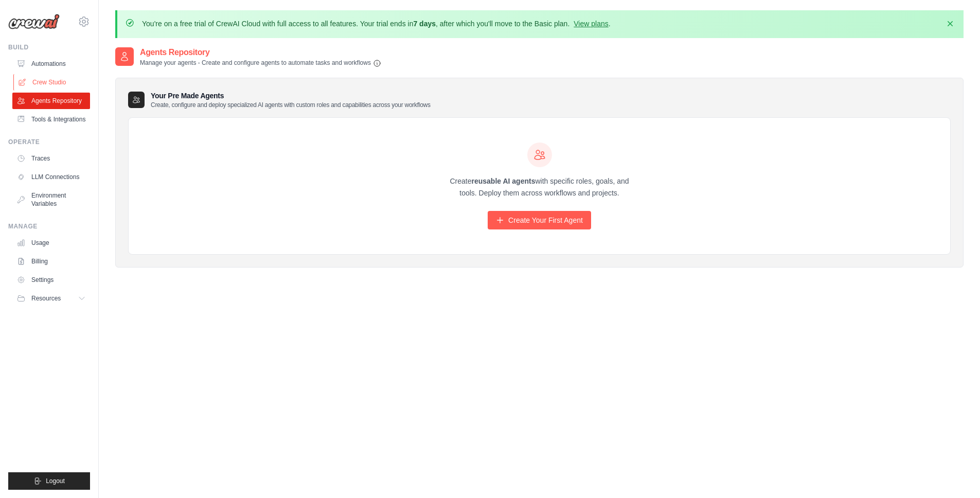 The height and width of the screenshot is (498, 980). Describe the element at coordinates (260, 63) in the screenshot. I see `p: Manage your agents - Create and configure agents to automate tasks and workflows` at that location.